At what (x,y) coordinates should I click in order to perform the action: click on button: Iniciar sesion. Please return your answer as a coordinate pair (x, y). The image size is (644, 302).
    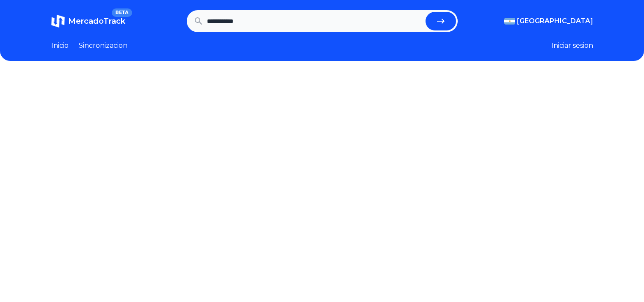
    Looking at the image, I should click on (572, 46).